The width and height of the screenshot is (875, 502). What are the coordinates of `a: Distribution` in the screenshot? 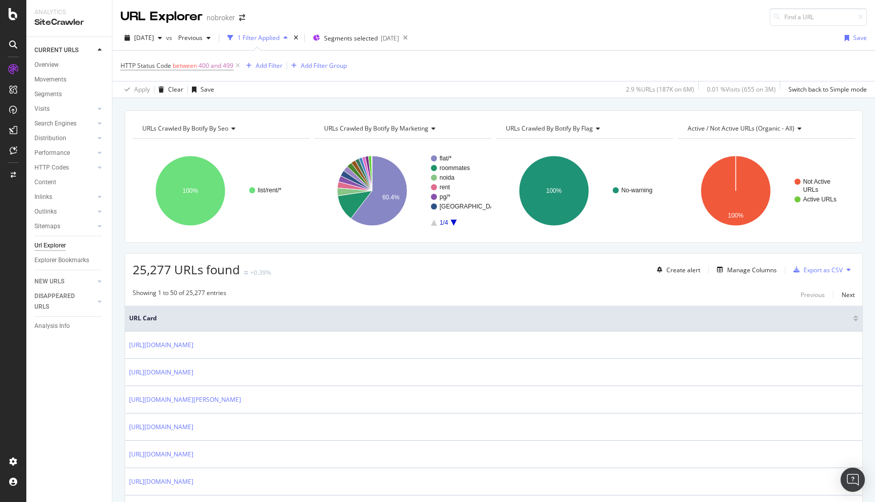 It's located at (64, 138).